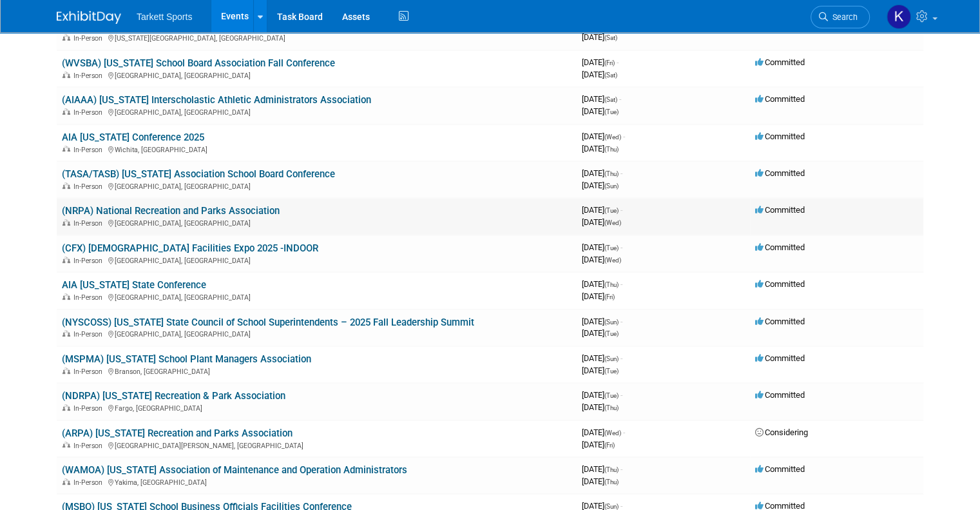 The image size is (980, 510). Describe the element at coordinates (843, 16) in the screenshot. I see `span: Search` at that location.